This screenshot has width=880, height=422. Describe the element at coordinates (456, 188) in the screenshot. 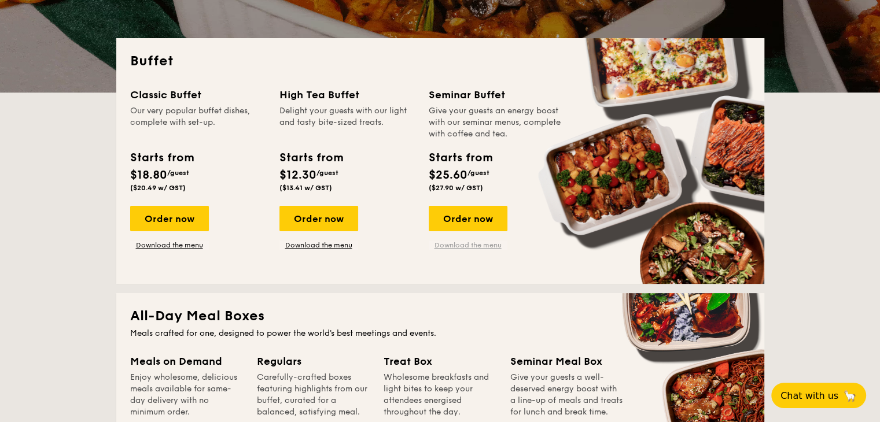

I see `span: ($27.90 w/ GST)` at that location.